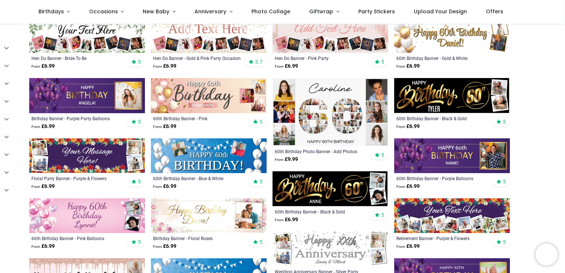  Describe the element at coordinates (104, 11) in the screenshot. I see `span: Occasions` at that location.